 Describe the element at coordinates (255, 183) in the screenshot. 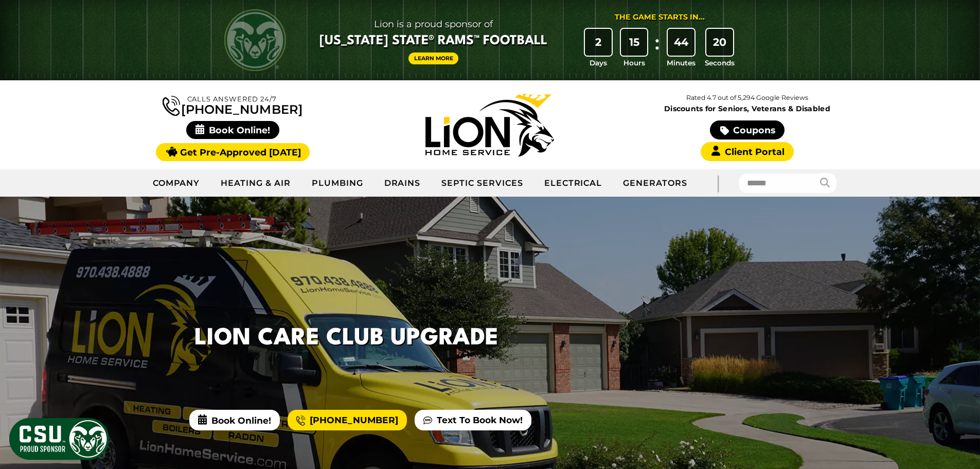

I see `a: Heating & Air` at that location.